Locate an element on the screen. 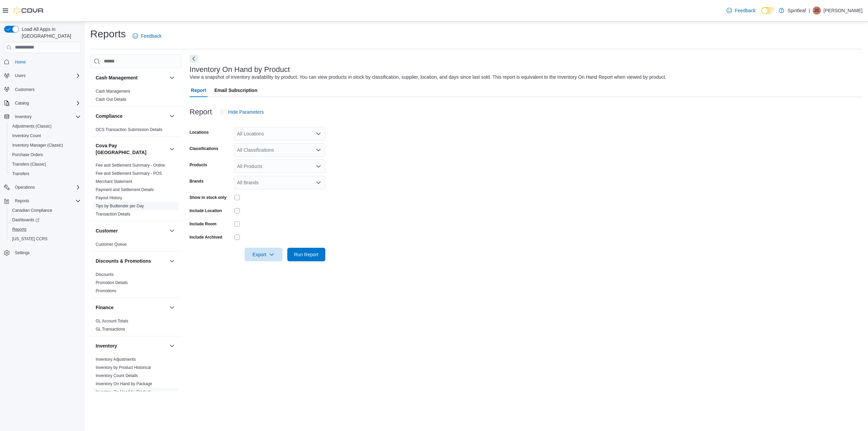 The height and width of the screenshot is (431, 868). button: Settings is located at coordinates (42, 253).